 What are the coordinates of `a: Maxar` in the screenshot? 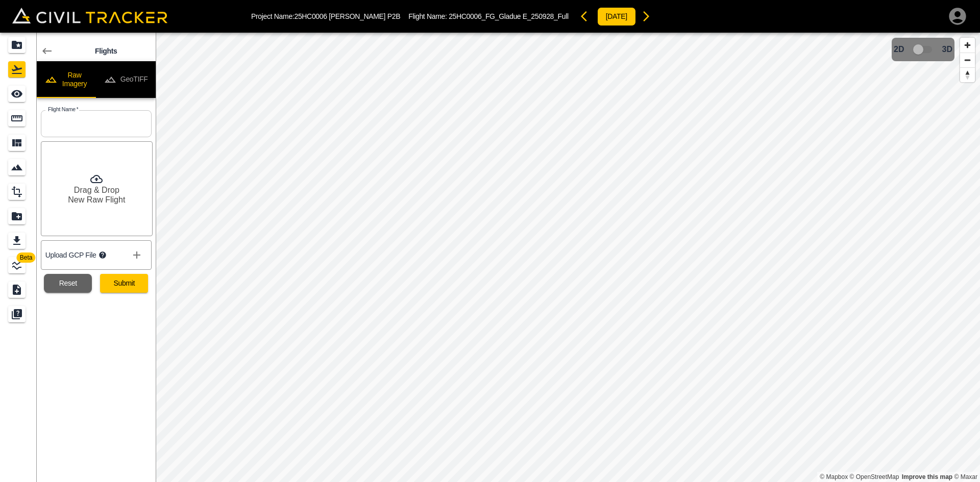 It's located at (966, 477).